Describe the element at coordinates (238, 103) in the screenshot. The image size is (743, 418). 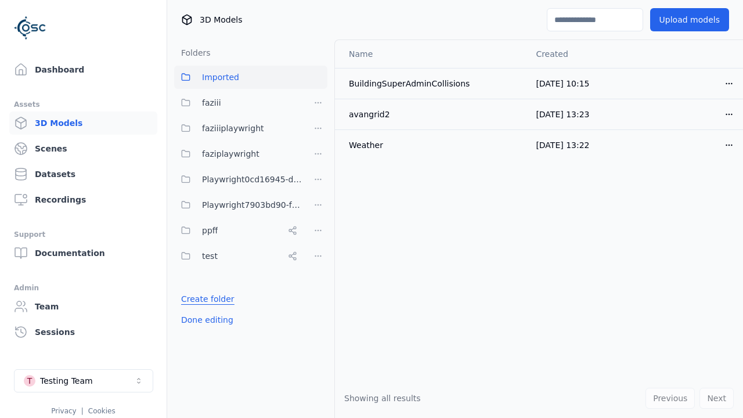
I see `button: faziii` at that location.